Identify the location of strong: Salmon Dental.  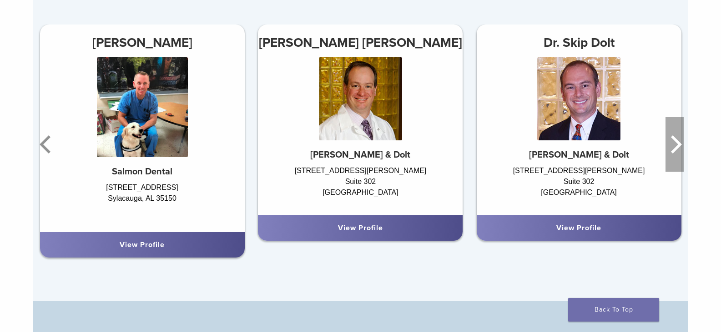
(142, 172).